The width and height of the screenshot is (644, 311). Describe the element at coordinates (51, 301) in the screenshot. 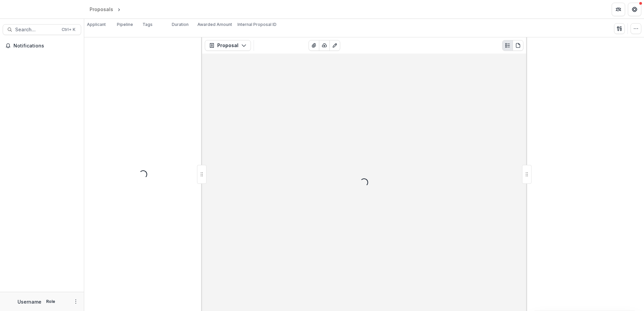

I see `p: Role` at that location.